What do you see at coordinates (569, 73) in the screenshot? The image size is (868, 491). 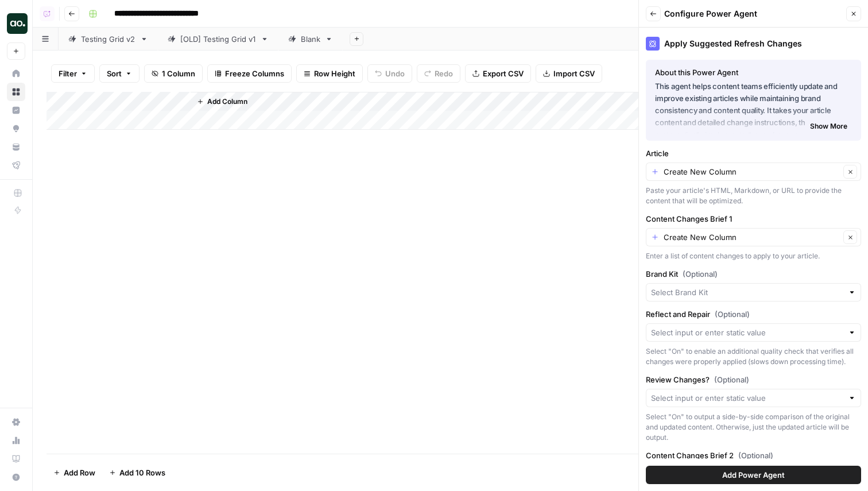 I see `button: Import CSV` at bounding box center [569, 73].